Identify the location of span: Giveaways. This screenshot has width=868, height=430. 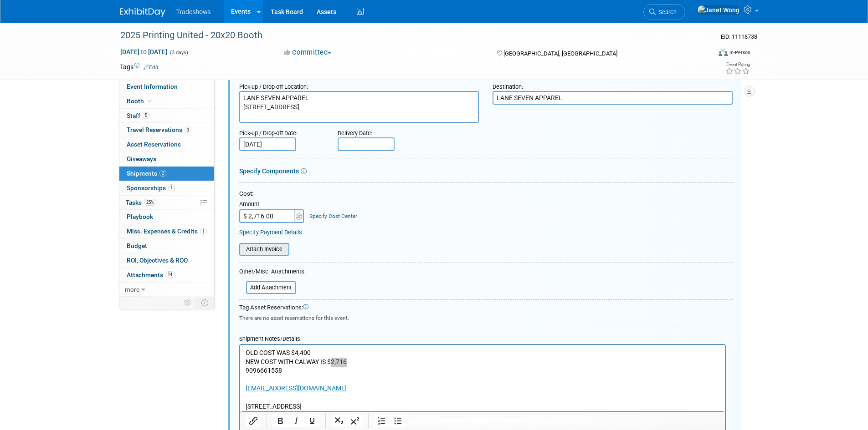
(141, 159).